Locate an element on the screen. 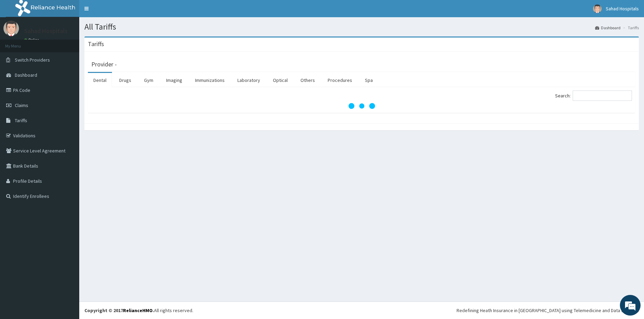 The width and height of the screenshot is (644, 319). a: Procedures is located at coordinates (340, 80).